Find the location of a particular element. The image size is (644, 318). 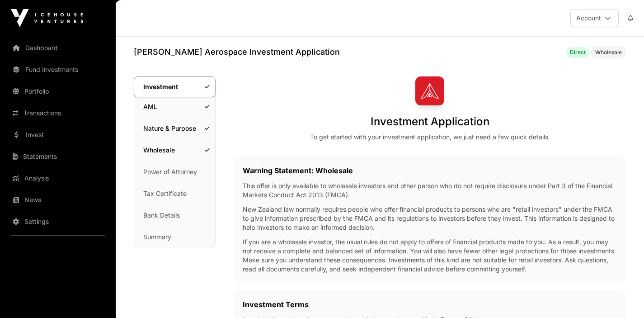

img: Dawn Aerospace is located at coordinates (430, 91).